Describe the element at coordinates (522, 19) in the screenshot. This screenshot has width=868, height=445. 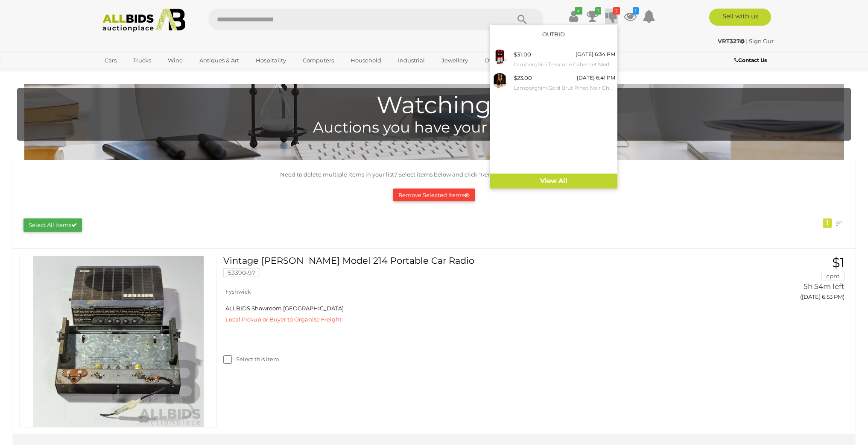
I see `button: Search` at that location.